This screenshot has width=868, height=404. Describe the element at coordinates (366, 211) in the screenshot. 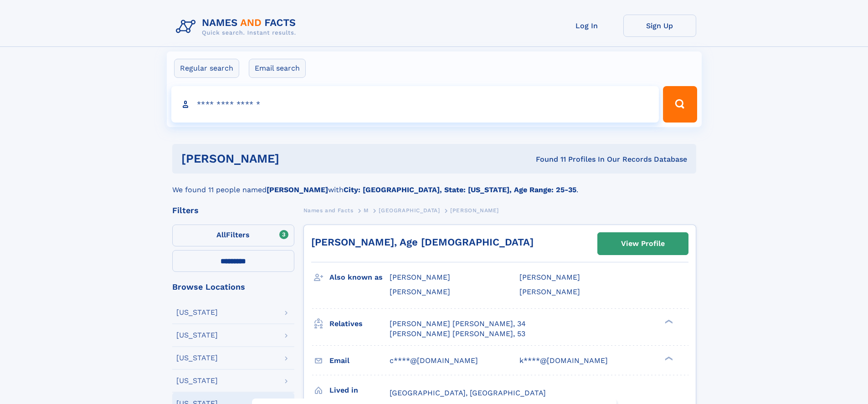

I see `span: M` at that location.